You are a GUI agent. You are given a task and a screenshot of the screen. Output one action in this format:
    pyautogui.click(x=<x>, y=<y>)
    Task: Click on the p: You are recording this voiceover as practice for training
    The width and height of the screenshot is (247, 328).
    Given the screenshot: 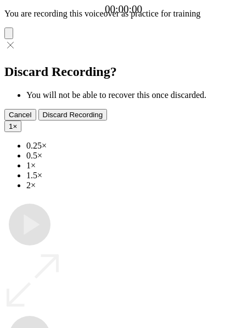 What is the action you would take?
    pyautogui.click(x=124, y=14)
    